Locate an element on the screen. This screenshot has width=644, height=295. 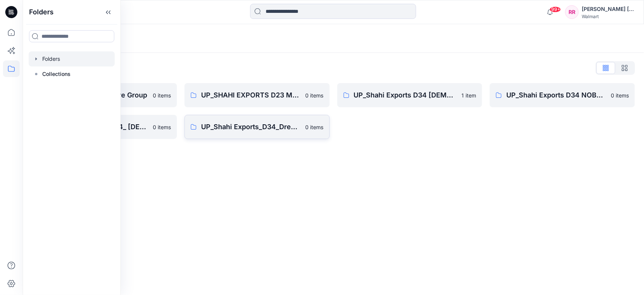
div: RR is located at coordinates (572, 12).